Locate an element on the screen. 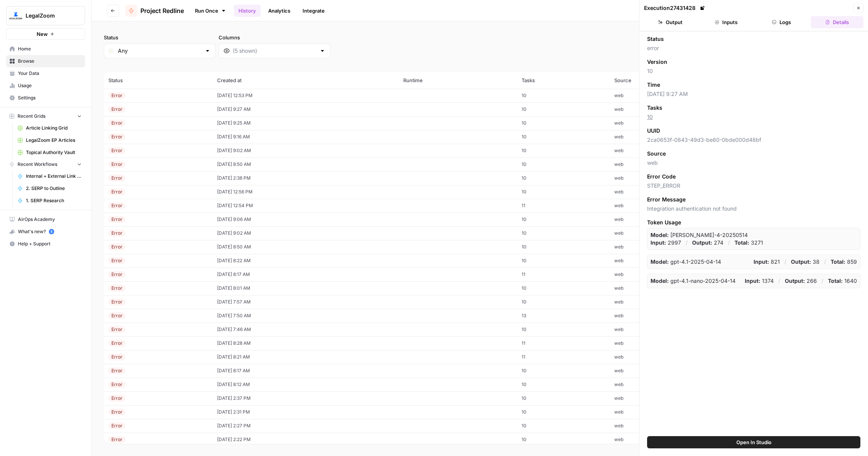 Image resolution: width=868 pixels, height=456 pixels. span: LegalZoom is located at coordinates (49, 16).